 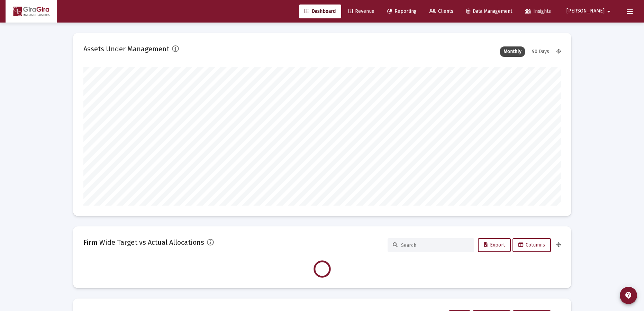 What do you see at coordinates (402, 11) in the screenshot?
I see `span: Reporting` at bounding box center [402, 11].